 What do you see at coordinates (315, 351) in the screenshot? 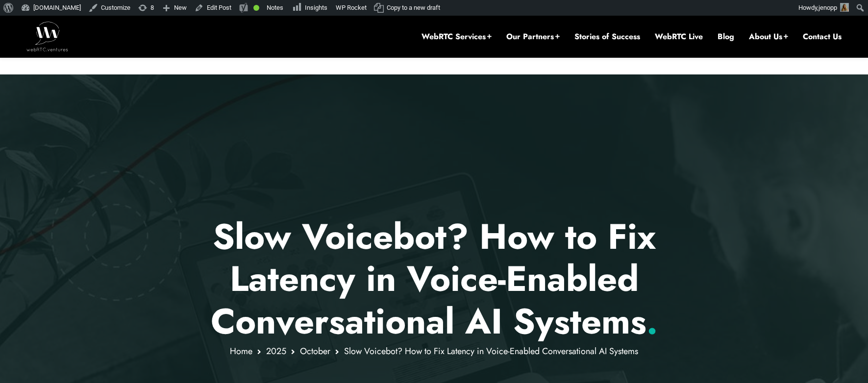
I see `span: October` at bounding box center [315, 351].